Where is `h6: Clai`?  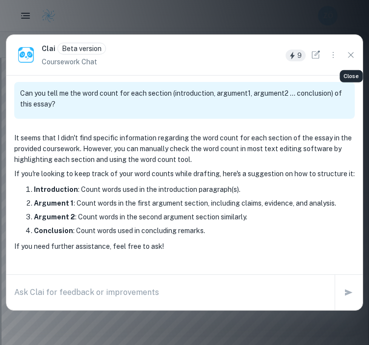 h6: Clai is located at coordinates (49, 49).